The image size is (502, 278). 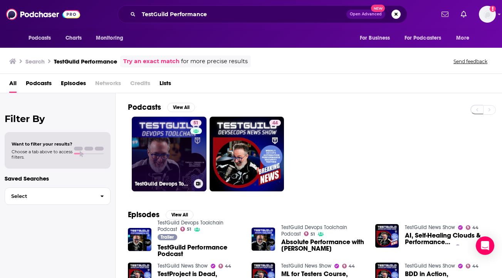 What do you see at coordinates (161, 215) in the screenshot?
I see `a: EpisodesView All` at bounding box center [161, 215].